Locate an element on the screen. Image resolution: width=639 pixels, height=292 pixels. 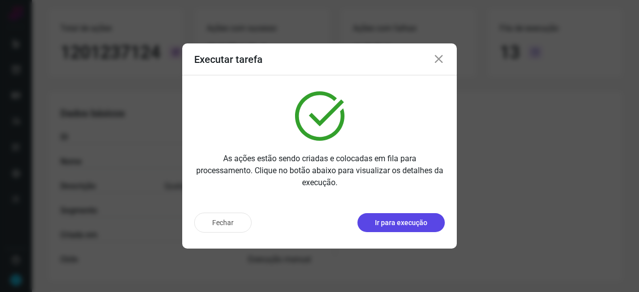
button: Fechar is located at coordinates (223, 223).